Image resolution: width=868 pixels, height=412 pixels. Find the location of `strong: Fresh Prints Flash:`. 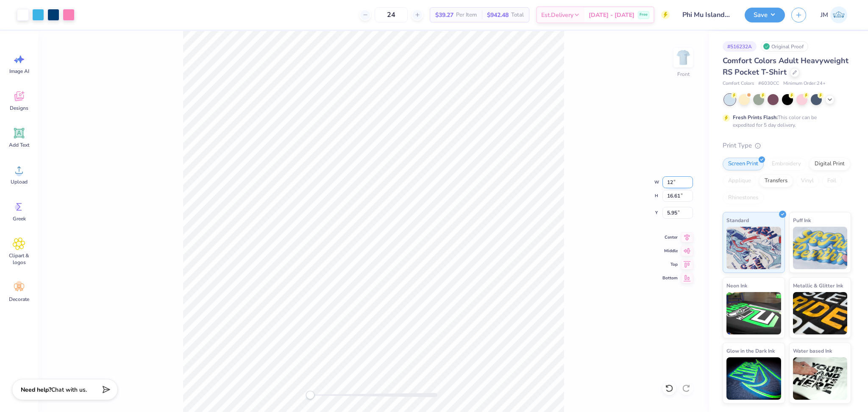

strong: Fresh Prints Flash: is located at coordinates (755, 118).